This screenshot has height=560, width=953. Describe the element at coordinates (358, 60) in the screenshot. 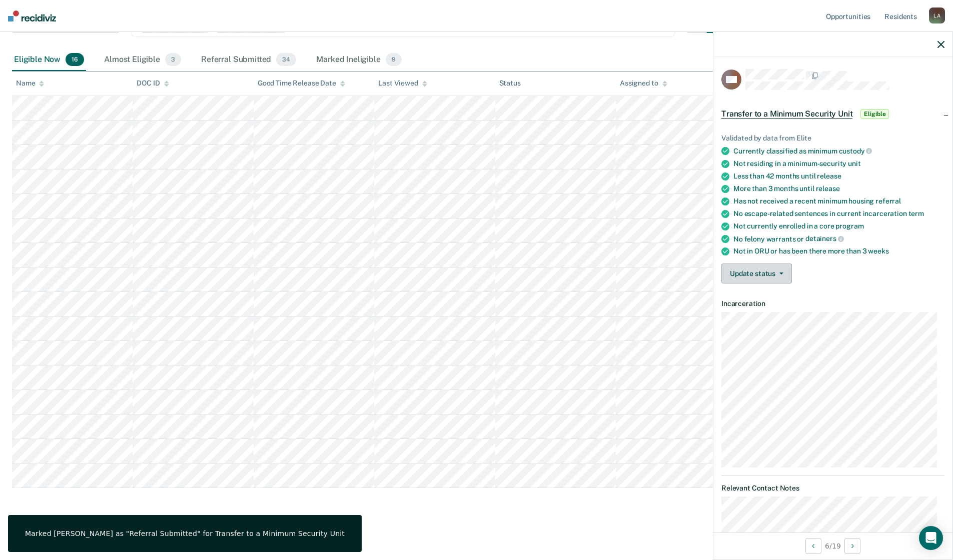

I see `div: Marked Ineligible` at that location.